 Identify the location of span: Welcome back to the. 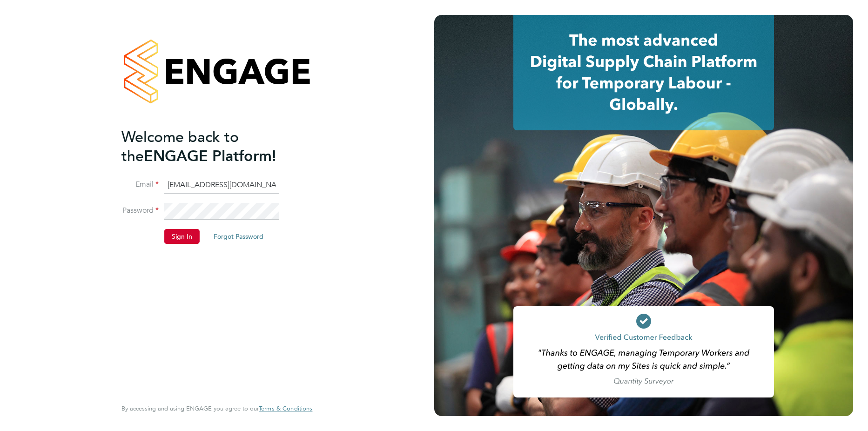
(180, 146).